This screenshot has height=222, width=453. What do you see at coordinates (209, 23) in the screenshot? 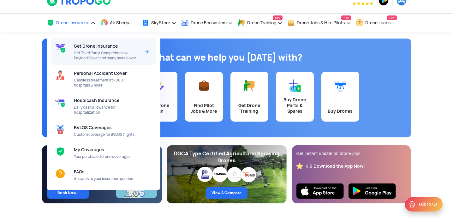
I see `span: Drone Ecosystem` at bounding box center [209, 23].